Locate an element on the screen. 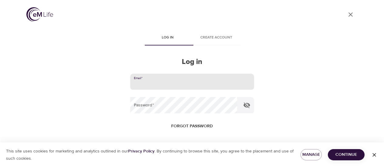 The height and width of the screenshot is (167, 384). span: Manage is located at coordinates (311, 155).